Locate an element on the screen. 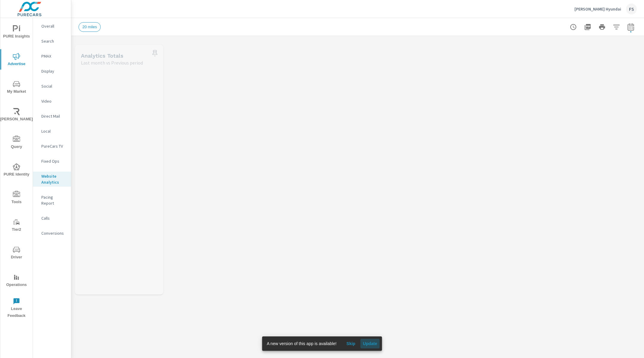 Image resolution: width=644 pixels, height=358 pixels. p: Pacing Report is located at coordinates (53, 200).